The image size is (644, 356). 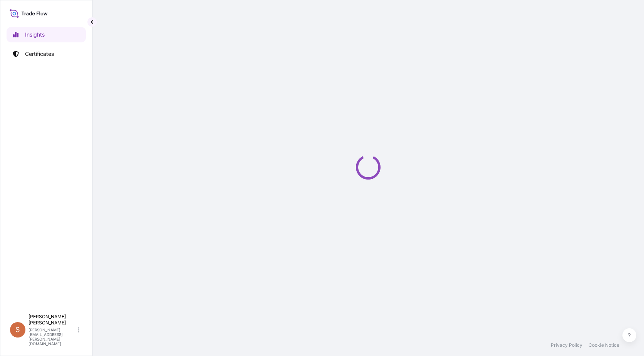 What do you see at coordinates (39, 54) in the screenshot?
I see `p: Certificates` at bounding box center [39, 54].